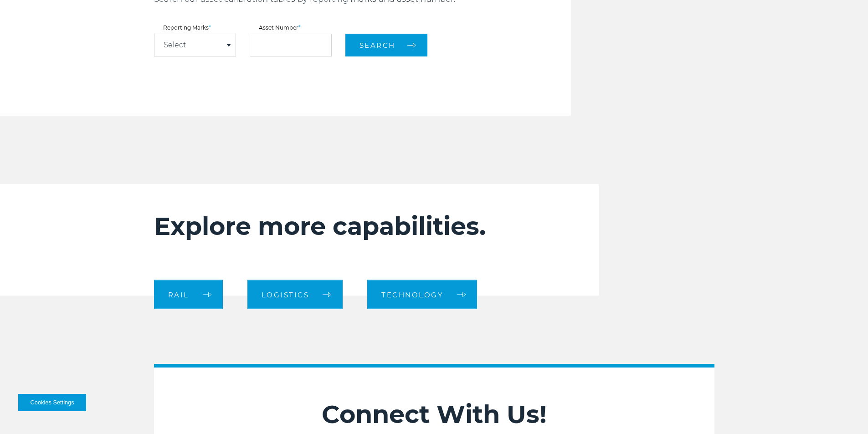 The height and width of the screenshot is (434, 868). I want to click on label: Asset Number, so click(291, 28).